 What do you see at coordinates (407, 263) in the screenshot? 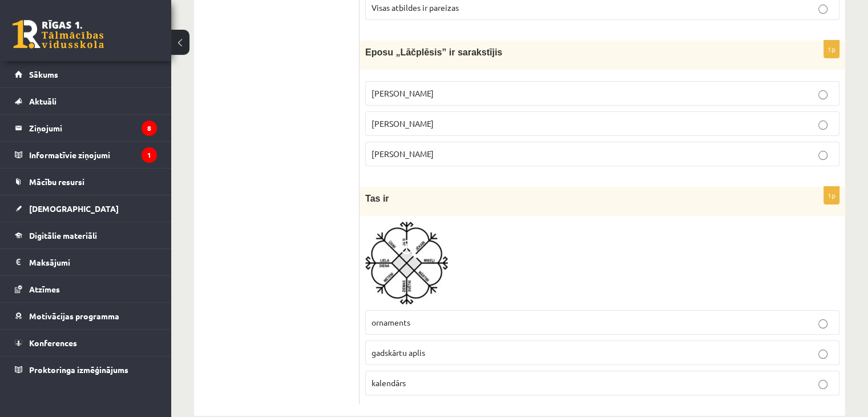
I see `img: 1.jpg` at bounding box center [407, 263].